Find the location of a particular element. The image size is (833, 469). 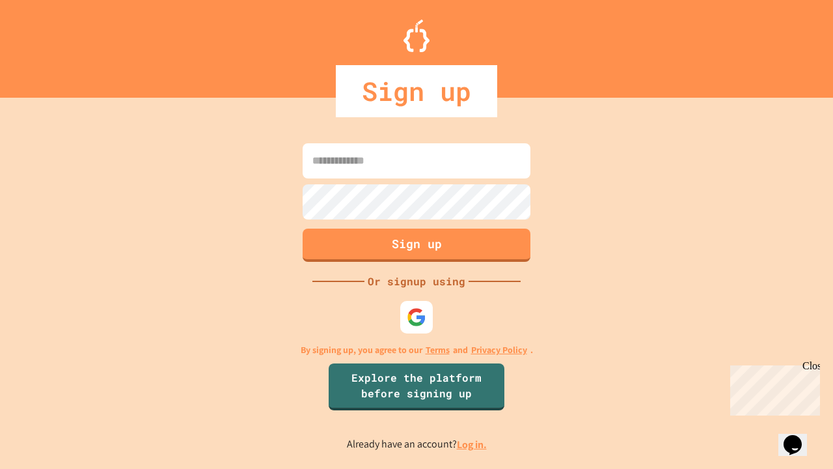

button: Sign up is located at coordinates (417, 245).